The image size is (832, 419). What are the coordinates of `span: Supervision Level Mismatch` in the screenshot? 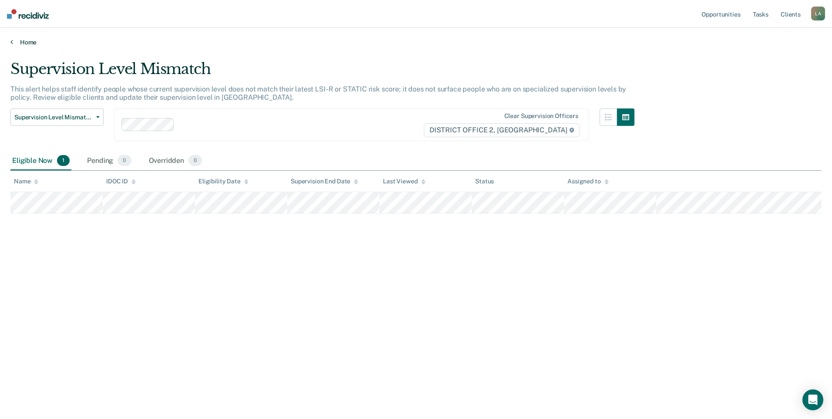 It's located at (54, 117).